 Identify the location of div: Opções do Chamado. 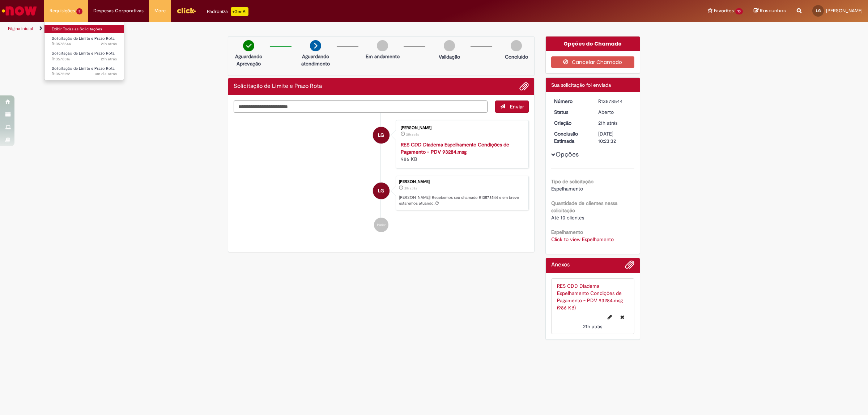
(593, 44).